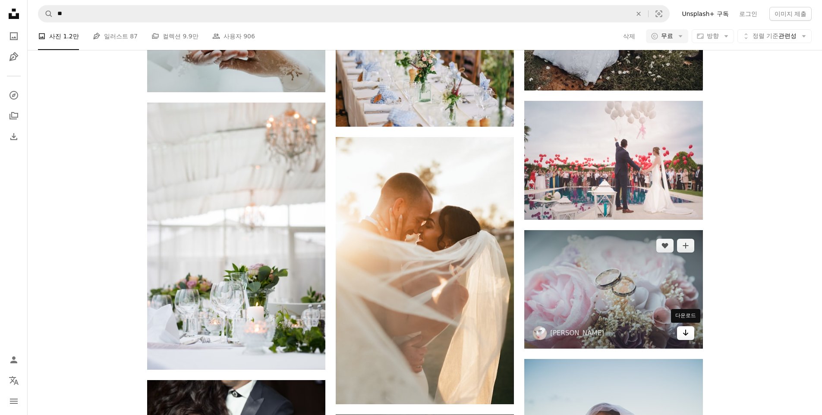 This screenshot has width=822, height=415. Describe the element at coordinates (14, 15) in the screenshot. I see `a: 홈 — Unsplash` at that location.